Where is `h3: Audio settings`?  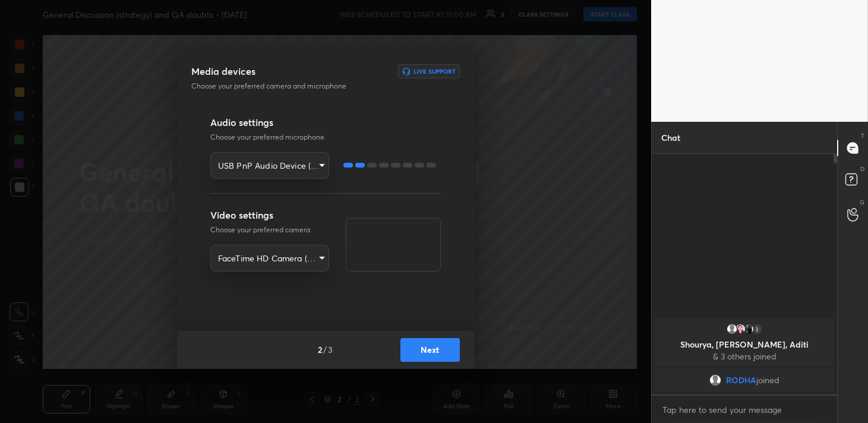 h3: Audio settings is located at coordinates (325, 123).